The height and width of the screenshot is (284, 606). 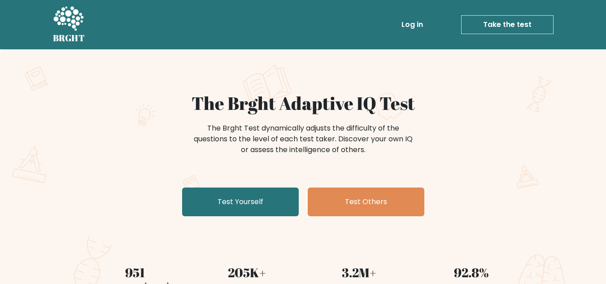 I want to click on a: Test Yourself, so click(x=241, y=202).